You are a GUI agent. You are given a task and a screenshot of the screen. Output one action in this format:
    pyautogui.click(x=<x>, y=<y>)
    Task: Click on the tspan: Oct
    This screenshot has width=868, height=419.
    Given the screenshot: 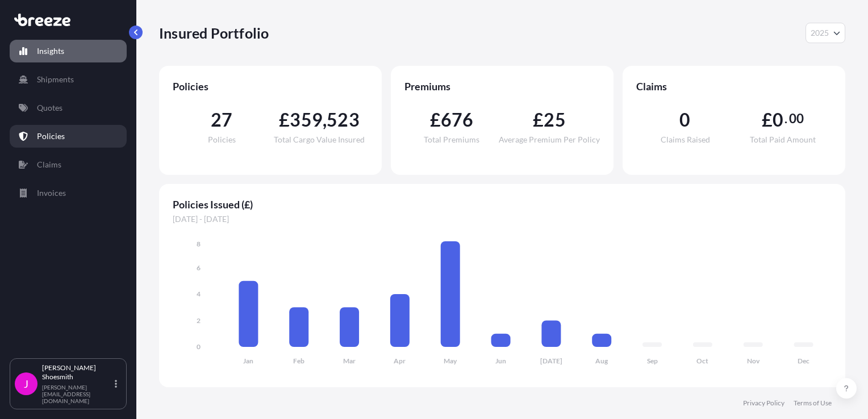 What is the action you would take?
    pyautogui.click(x=702, y=361)
    